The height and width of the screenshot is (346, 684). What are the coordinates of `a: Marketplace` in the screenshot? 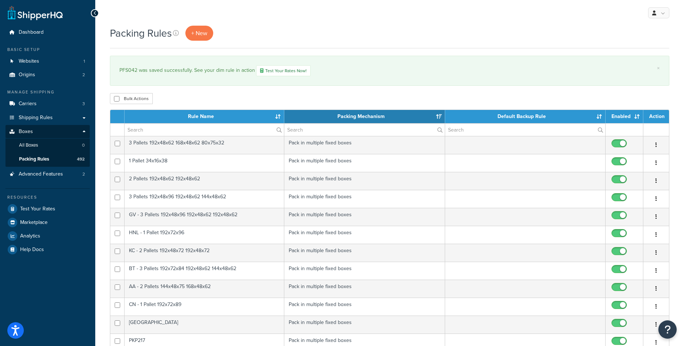 It's located at (48, 222).